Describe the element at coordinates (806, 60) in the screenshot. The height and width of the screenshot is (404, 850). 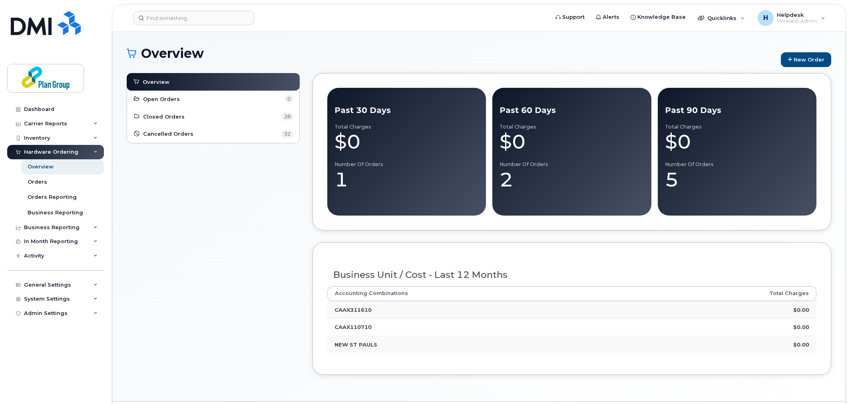
I see `a: New Order` at that location.